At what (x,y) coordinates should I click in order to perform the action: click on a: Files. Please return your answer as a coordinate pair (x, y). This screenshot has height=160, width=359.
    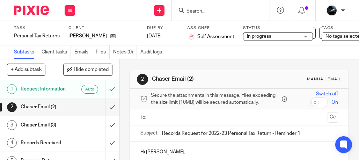
    Looking at the image, I should click on (103, 52).